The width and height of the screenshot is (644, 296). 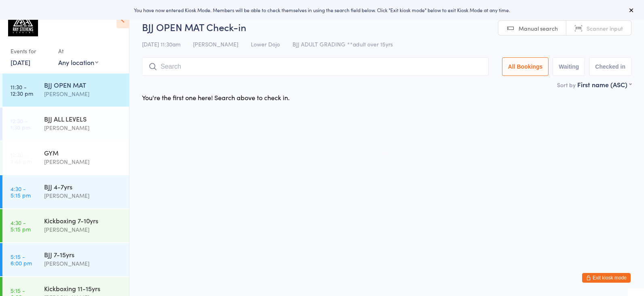 I want to click on button: Waiting, so click(x=569, y=66).